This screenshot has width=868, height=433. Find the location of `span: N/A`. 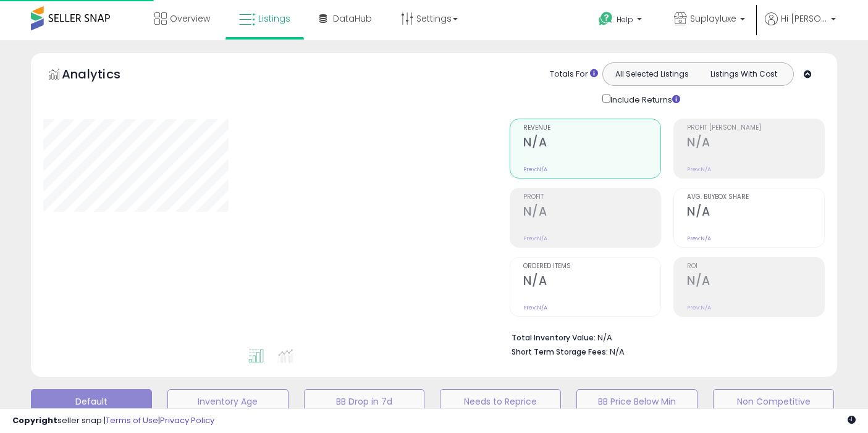

span: N/A is located at coordinates (617, 351).